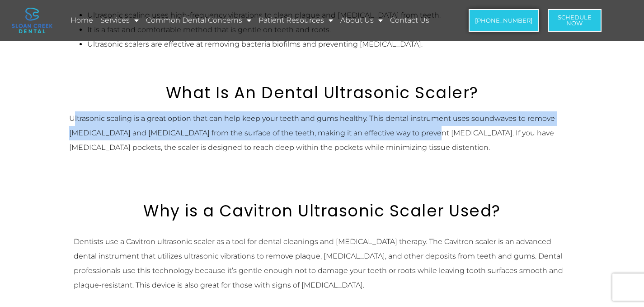 The image size is (644, 307). I want to click on a: Common Dental Concerns, so click(199, 20).